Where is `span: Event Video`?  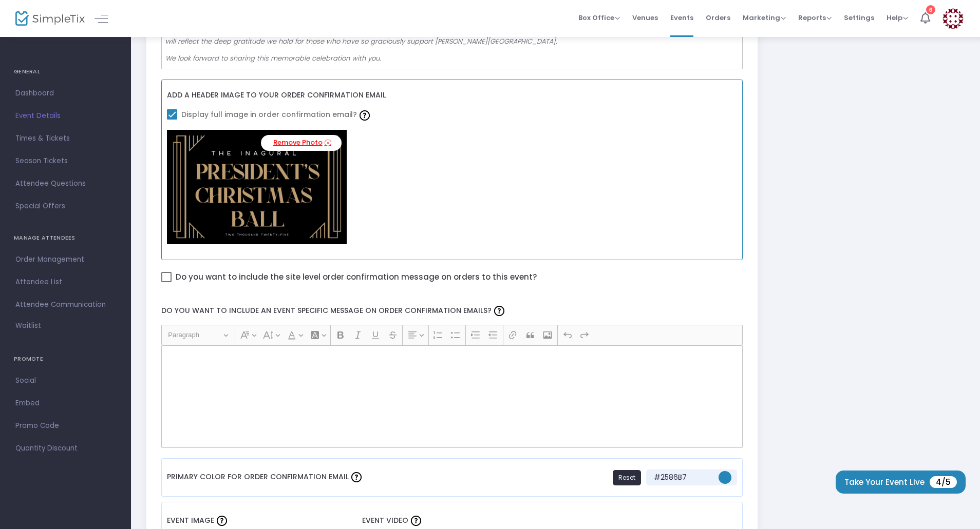
span: Event Video is located at coordinates (386, 521).